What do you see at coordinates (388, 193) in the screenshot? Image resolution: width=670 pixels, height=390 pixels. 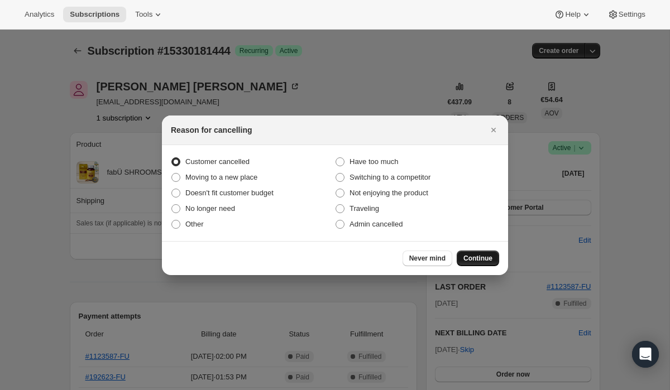 I see `span: Not enjoying the product` at bounding box center [388, 193].